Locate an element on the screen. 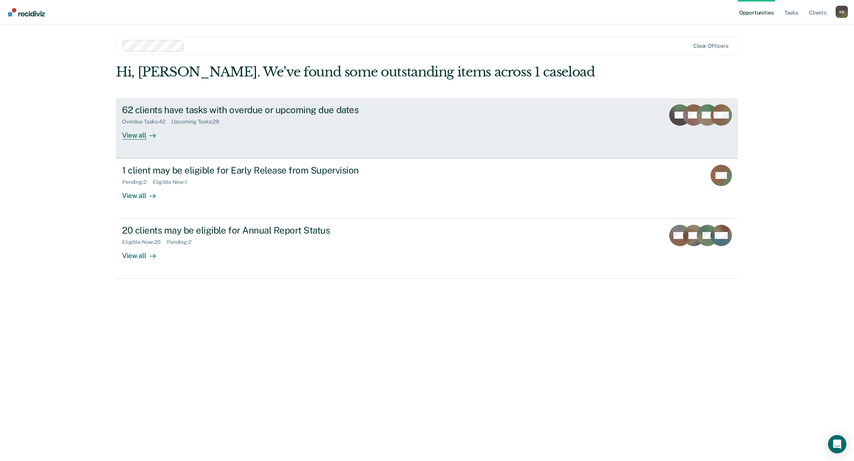  div: B B is located at coordinates (842, 12).